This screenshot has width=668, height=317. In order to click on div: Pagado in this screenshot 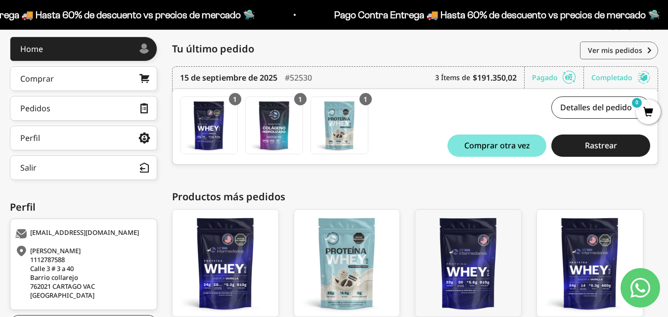, I will do `click(558, 78)`.